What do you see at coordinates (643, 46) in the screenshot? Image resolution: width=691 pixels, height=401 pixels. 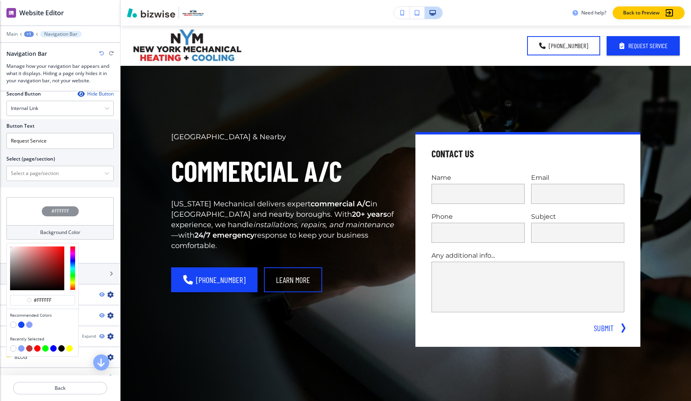 I see `button: Request Service` at bounding box center [643, 46].